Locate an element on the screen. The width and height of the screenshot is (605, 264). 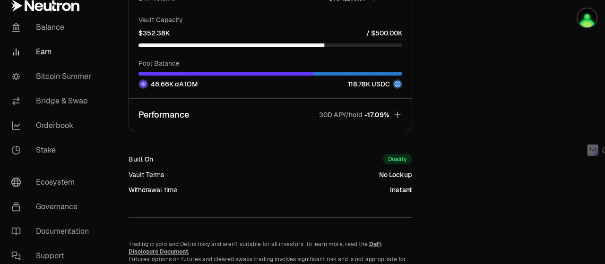
div: Vault Terms is located at coordinates (146, 175).